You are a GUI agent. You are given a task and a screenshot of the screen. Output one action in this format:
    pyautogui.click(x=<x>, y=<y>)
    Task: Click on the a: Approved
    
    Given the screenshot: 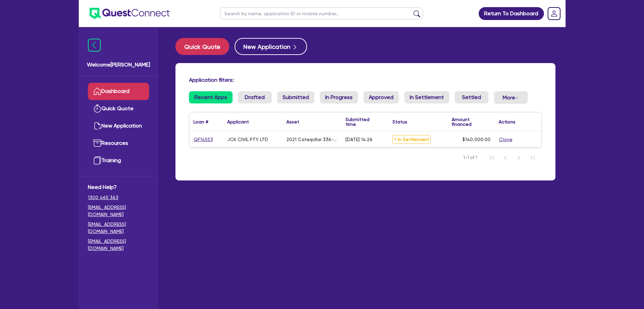 What is the action you would take?
    pyautogui.click(x=381, y=98)
    